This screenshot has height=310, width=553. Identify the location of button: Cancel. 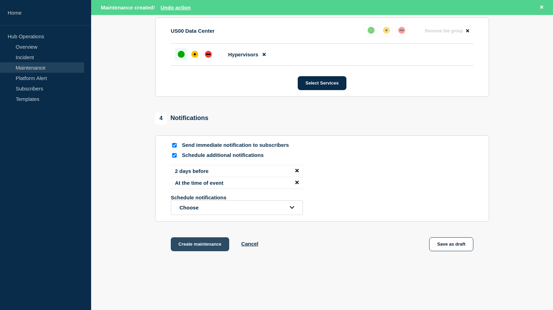
(250, 244).